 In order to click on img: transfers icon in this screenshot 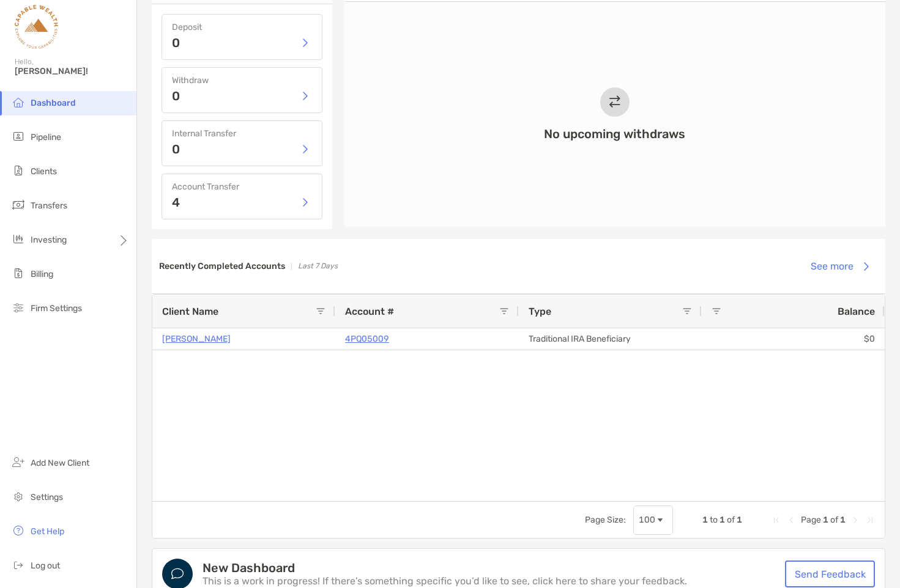, I will do `click(18, 205)`.